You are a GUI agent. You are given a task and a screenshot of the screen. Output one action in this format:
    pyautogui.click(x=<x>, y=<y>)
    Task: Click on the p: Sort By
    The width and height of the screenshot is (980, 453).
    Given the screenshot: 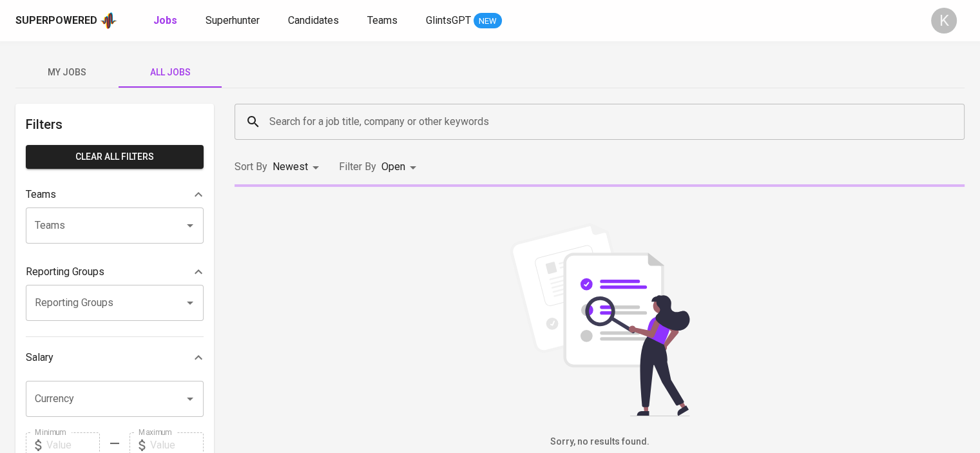 What is the action you would take?
    pyautogui.click(x=250, y=166)
    